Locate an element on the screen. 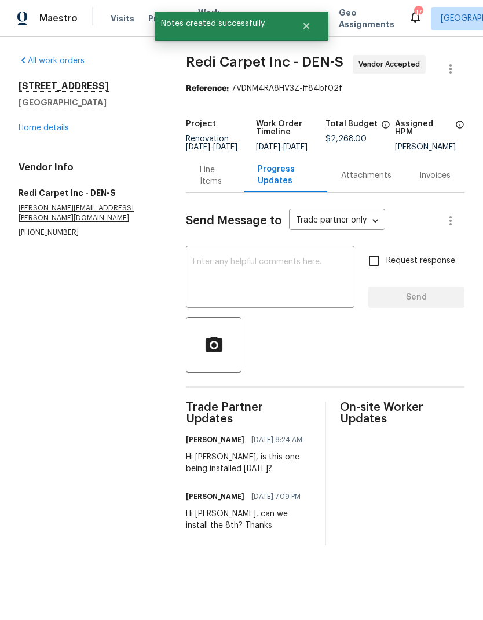 This screenshot has height=620, width=483. button: Close is located at coordinates (307, 26).